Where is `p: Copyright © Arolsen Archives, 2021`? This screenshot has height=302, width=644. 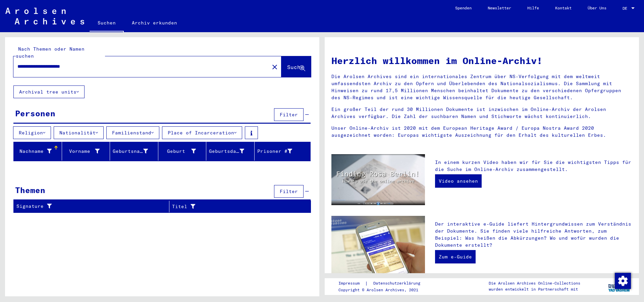
p: Copyright © Arolsen Archives, 2021 is located at coordinates (383, 290).